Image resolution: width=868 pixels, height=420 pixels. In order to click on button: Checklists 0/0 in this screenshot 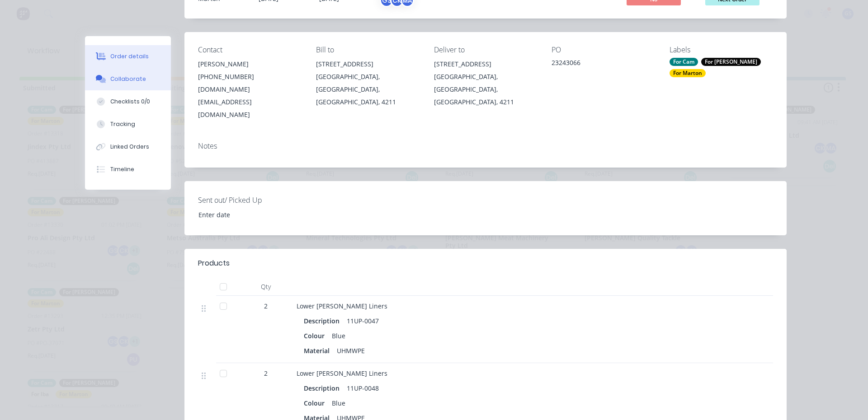, I will do `click(128, 102)`.